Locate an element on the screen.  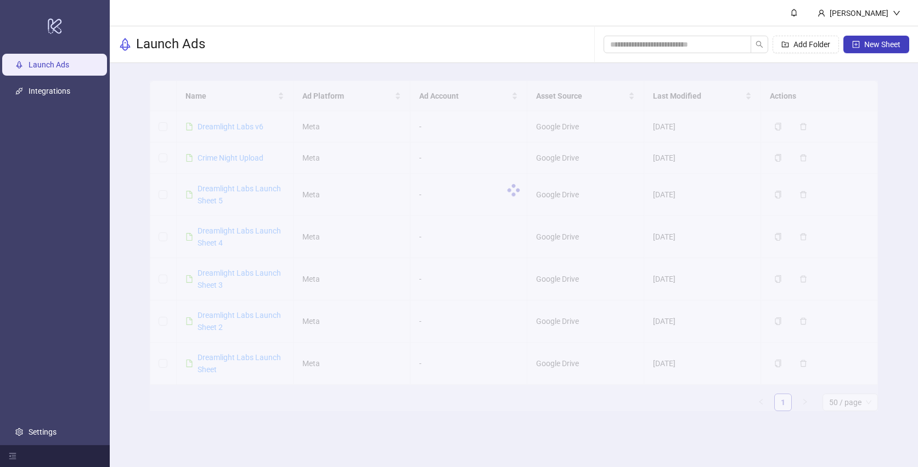
span: rocket is located at coordinates (125, 44).